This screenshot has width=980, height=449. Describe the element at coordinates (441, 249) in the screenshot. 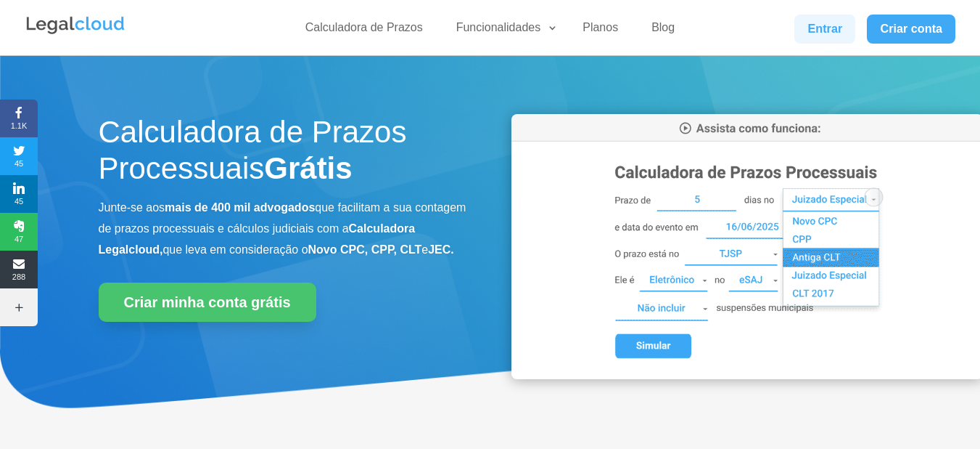

I see `b: JEC.` at that location.